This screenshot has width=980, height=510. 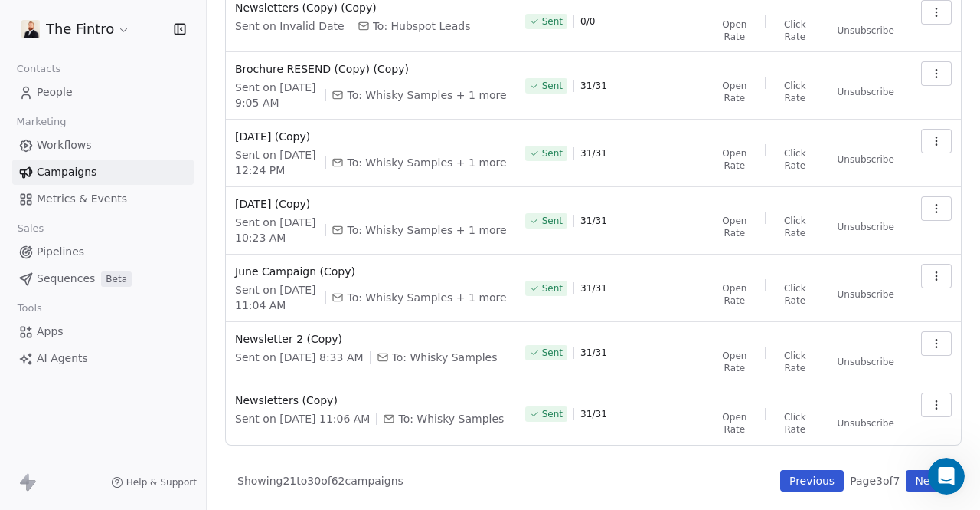 What do you see at coordinates (29, 308) in the screenshot?
I see `span: Tools` at bounding box center [29, 308].